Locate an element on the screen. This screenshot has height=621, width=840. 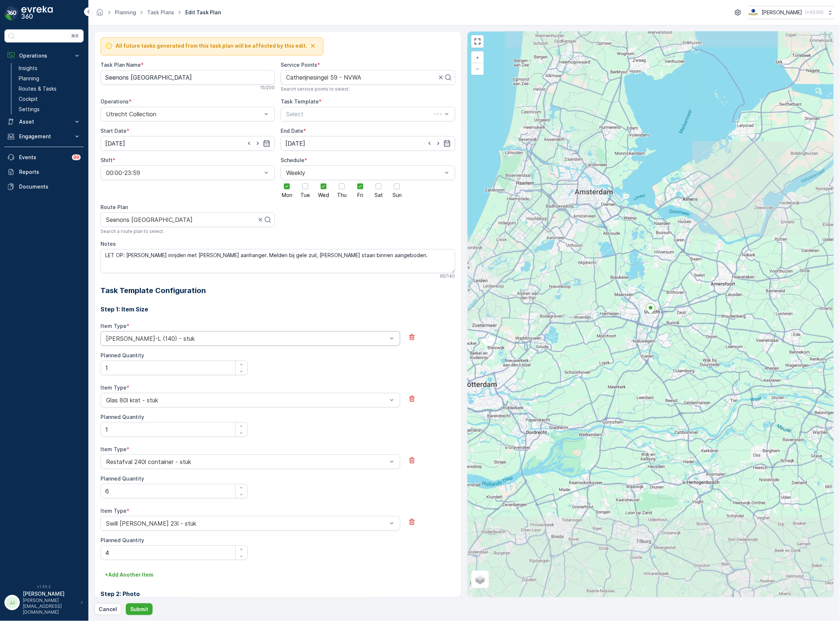
a: Layers is located at coordinates (480, 580).